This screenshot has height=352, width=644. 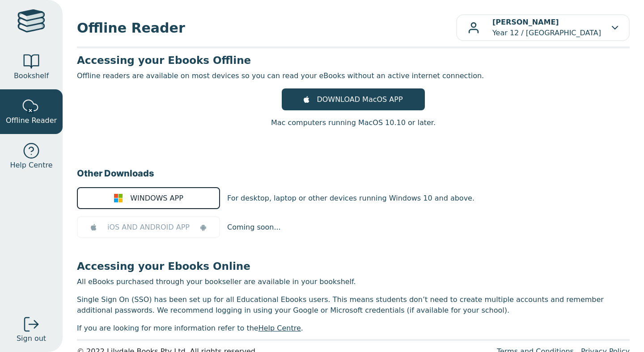 I want to click on span: Sign out, so click(x=31, y=339).